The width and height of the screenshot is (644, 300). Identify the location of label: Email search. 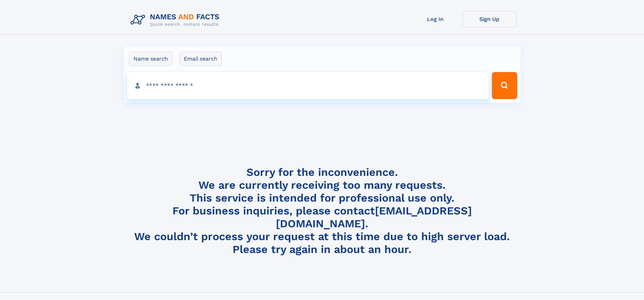
(200, 59).